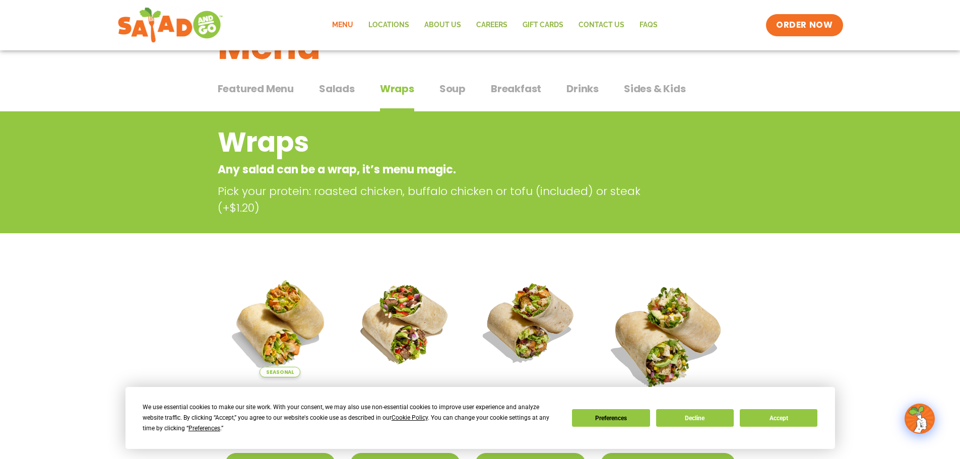  Describe the element at coordinates (405, 323) in the screenshot. I see `img: Product photo for Fajita Wrap` at that location.